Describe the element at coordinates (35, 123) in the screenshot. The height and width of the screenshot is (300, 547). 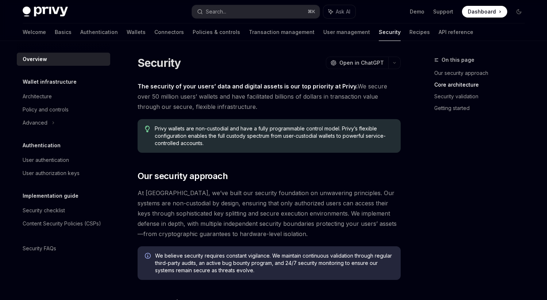
I see `div: Advanced` at that location.